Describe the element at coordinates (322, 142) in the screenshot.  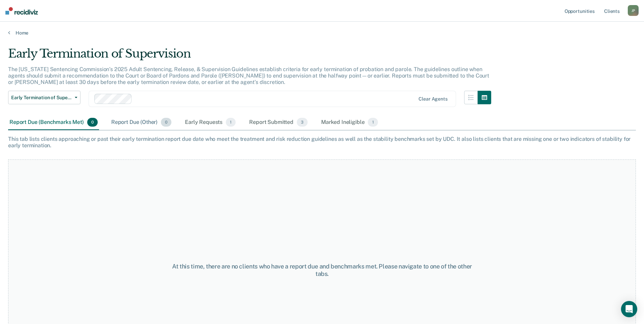
I see `div: This tab lists clients approaching or past their early termination report due date who meet the t...` at that location.